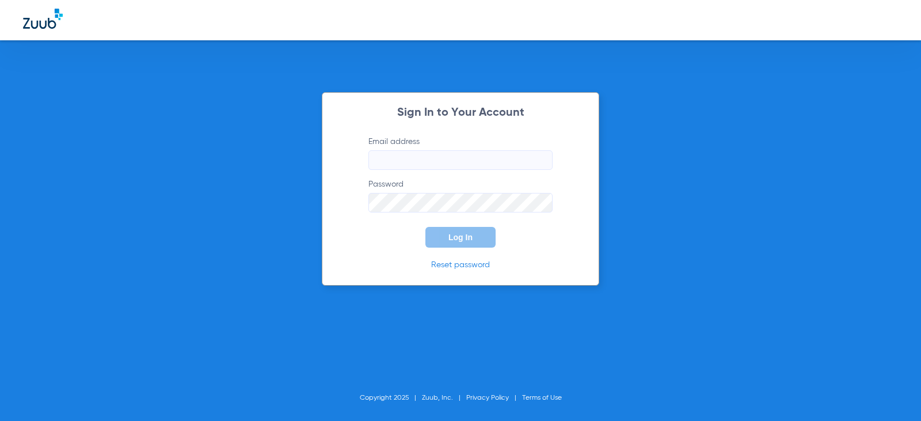  What do you see at coordinates (460, 237) in the screenshot?
I see `button: Log In` at bounding box center [460, 237].